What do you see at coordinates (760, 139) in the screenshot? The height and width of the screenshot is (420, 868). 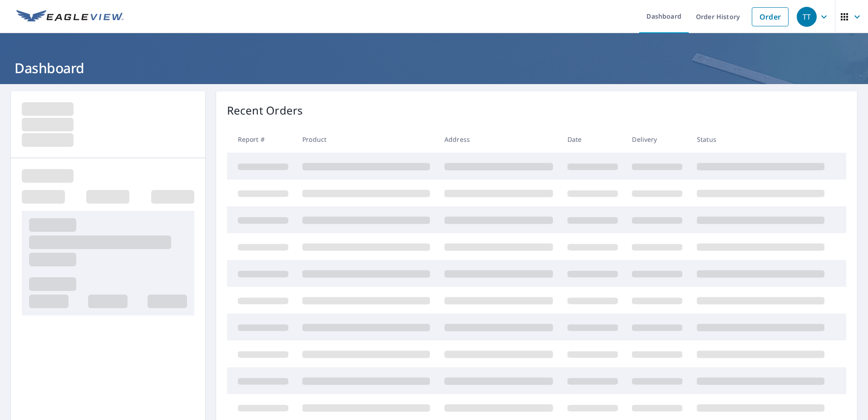 I see `th: Status` at bounding box center [760, 139].